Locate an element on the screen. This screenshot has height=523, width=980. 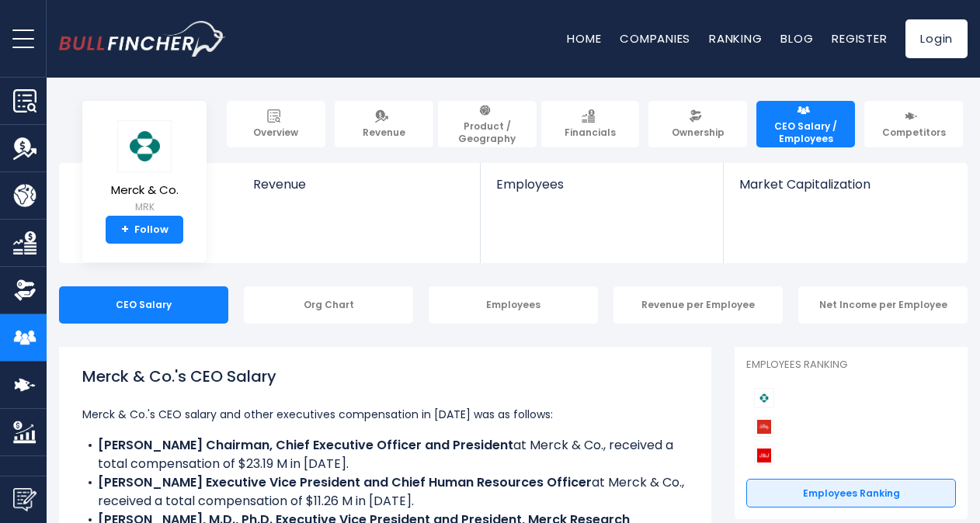
a: Login is located at coordinates (937, 39).